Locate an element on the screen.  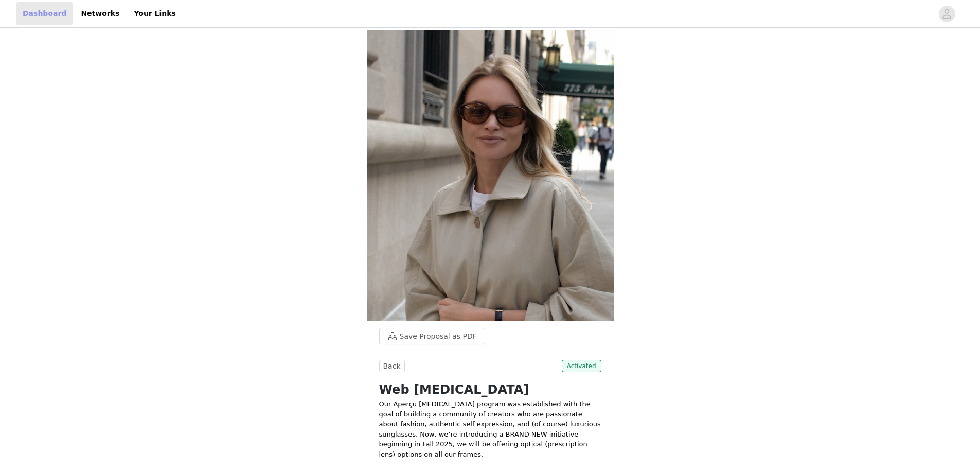
a: Your Links is located at coordinates (155, 13).